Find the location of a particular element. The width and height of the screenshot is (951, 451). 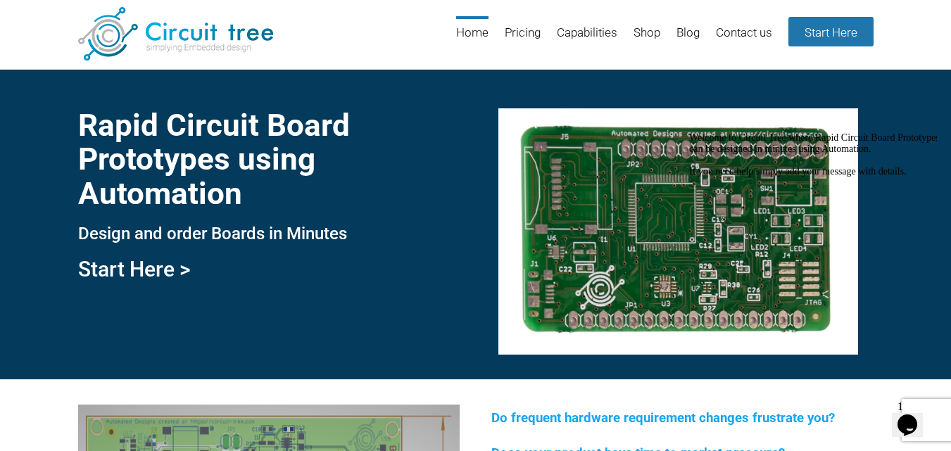

span: Do frequent hardware requirement changes frustrate you? is located at coordinates (663, 418).